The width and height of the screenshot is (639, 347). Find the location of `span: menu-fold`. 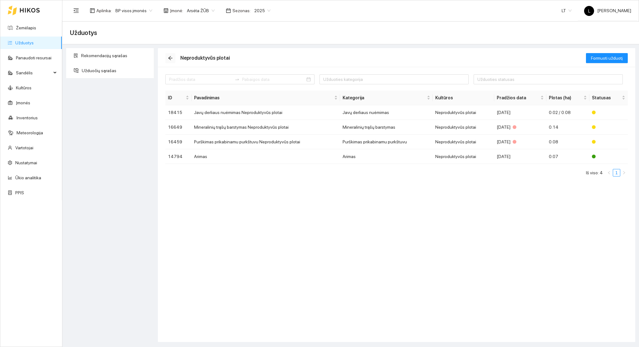

span: menu-fold is located at coordinates (76, 11).